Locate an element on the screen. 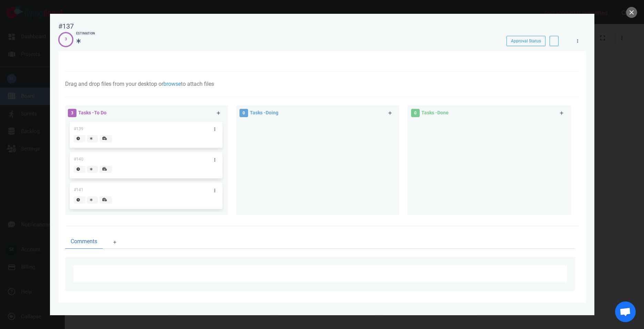  div: 3 is located at coordinates (66, 39).